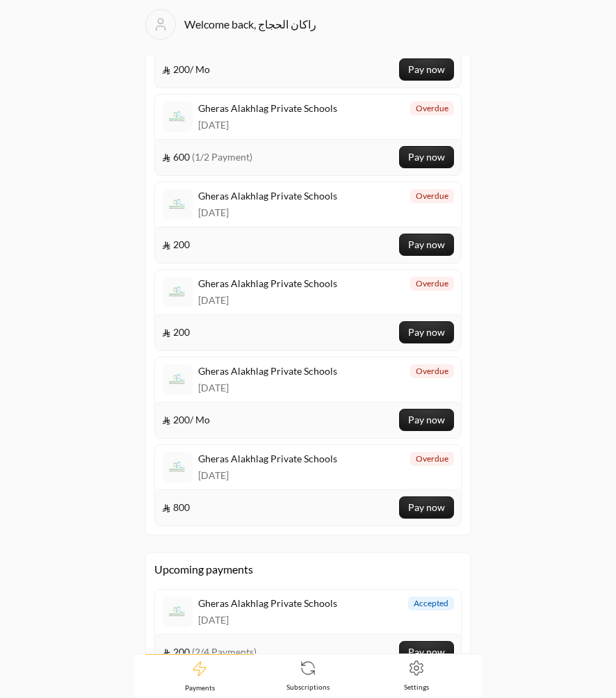 The width and height of the screenshot is (616, 698). Describe the element at coordinates (308, 675) in the screenshot. I see `a: Subscriptions` at that location.